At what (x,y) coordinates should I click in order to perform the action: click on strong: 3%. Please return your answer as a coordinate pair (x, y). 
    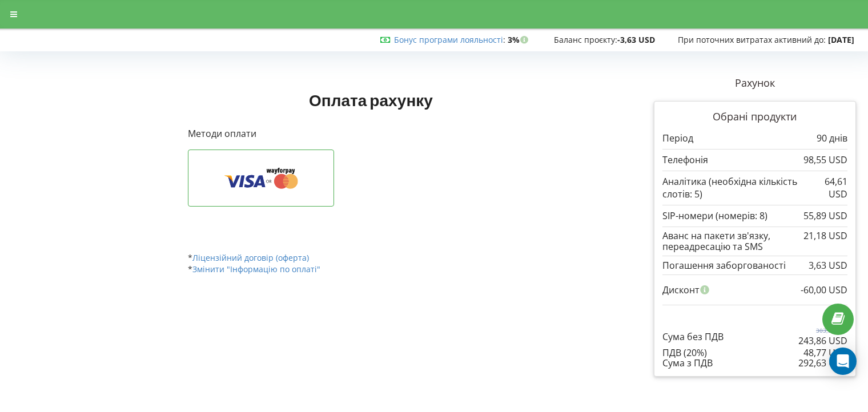
    Looking at the image, I should click on (519, 39).